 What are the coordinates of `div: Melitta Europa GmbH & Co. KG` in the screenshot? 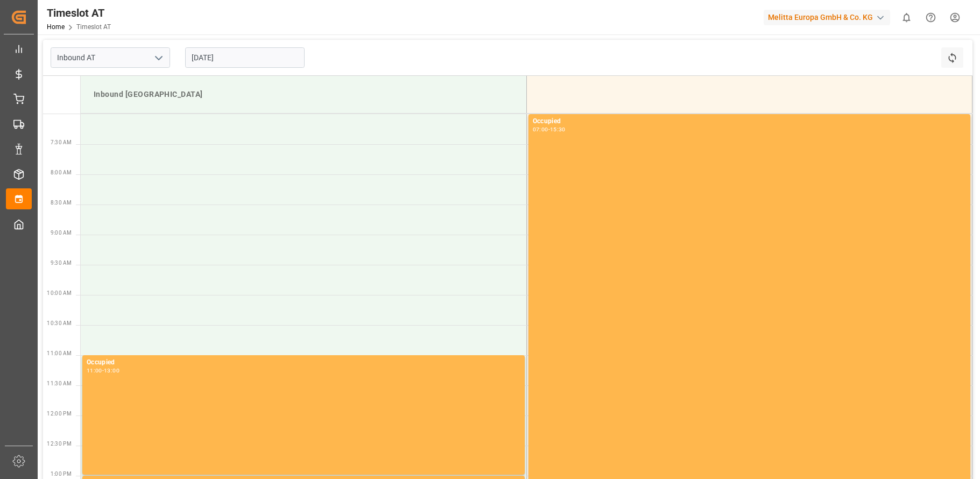 It's located at (827, 17).